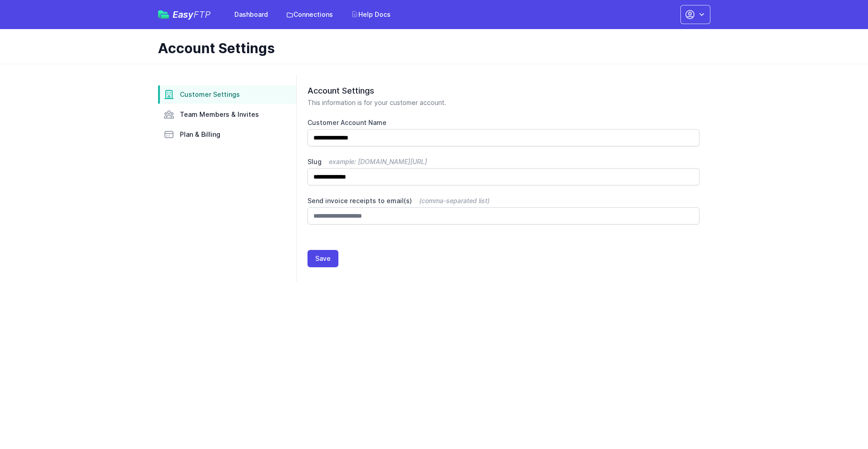 The width and height of the screenshot is (868, 449). Describe the element at coordinates (227, 114) in the screenshot. I see `a: Team Members & Invites` at that location.